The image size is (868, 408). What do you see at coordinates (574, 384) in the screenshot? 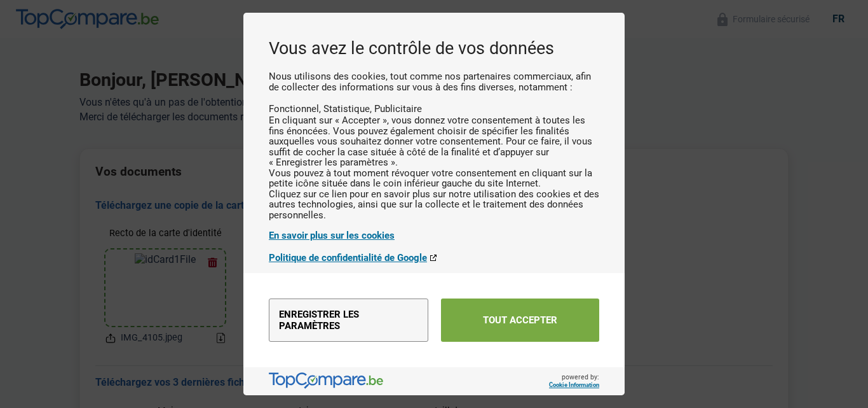
I see `a: Cookie Information` at bounding box center [574, 384].